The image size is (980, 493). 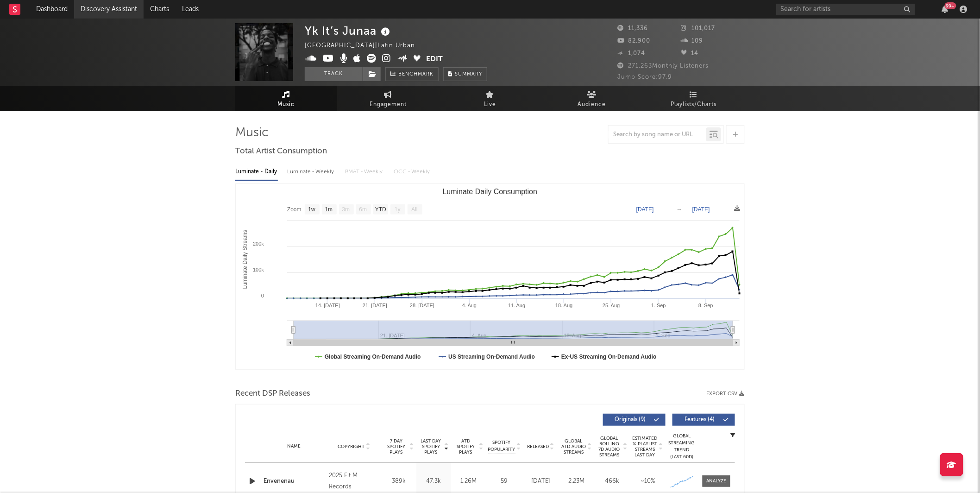 What do you see at coordinates (538, 447) in the screenshot?
I see `span: Released` at bounding box center [538, 447].